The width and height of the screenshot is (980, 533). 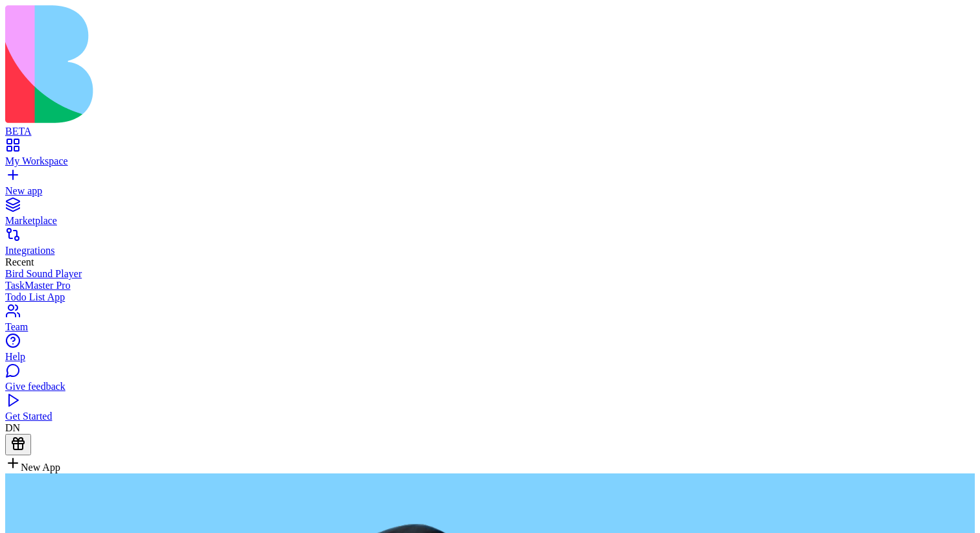 What do you see at coordinates (490, 417) in the screenshot?
I see `div: Get Started` at bounding box center [490, 417].